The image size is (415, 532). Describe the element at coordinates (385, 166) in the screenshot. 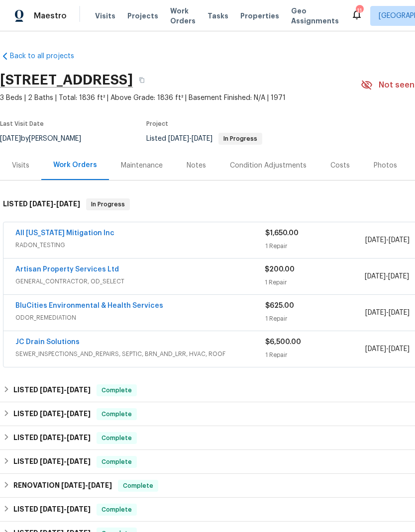

I see `div: Photos` at that location.